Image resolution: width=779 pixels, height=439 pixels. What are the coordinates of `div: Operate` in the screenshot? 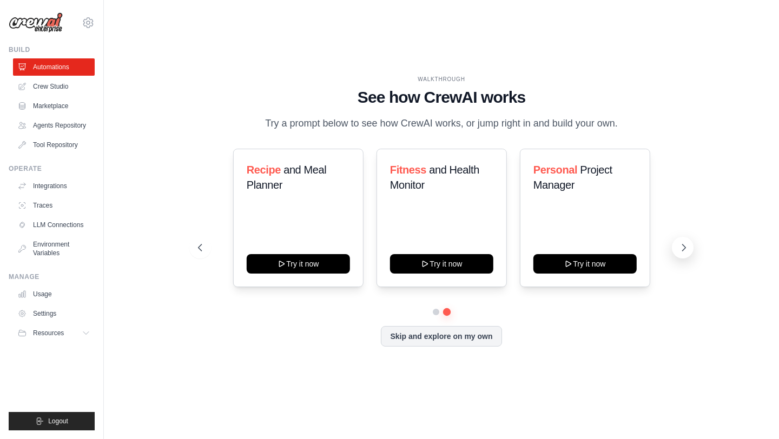 It's located at (51, 169).